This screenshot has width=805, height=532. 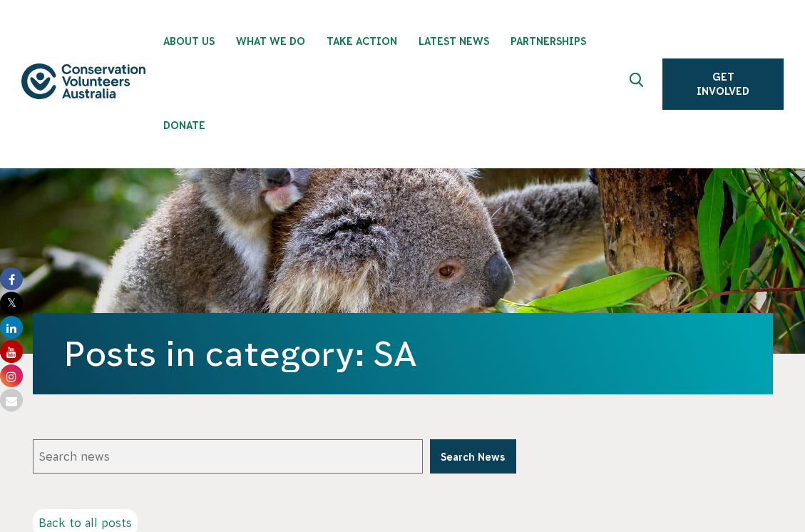 I want to click on span: Partnerships, so click(x=548, y=41).